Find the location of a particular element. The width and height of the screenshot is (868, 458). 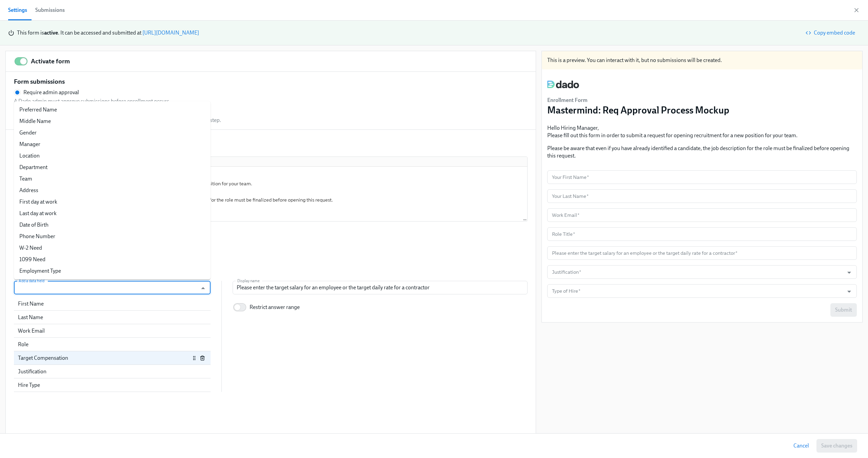

textarea: Hello Hiring Manager, Please fill out this form in order to submit a request for opening recruitm... is located at coordinates (271, 194).